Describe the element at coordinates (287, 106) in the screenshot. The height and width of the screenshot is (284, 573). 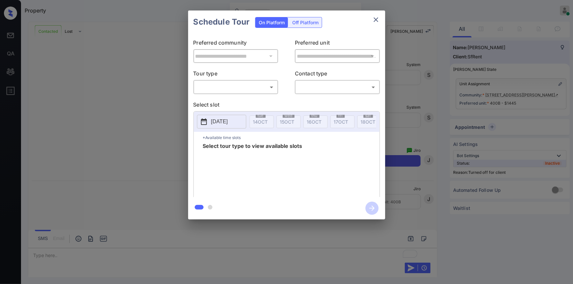
I see `p: Select slot` at that location.